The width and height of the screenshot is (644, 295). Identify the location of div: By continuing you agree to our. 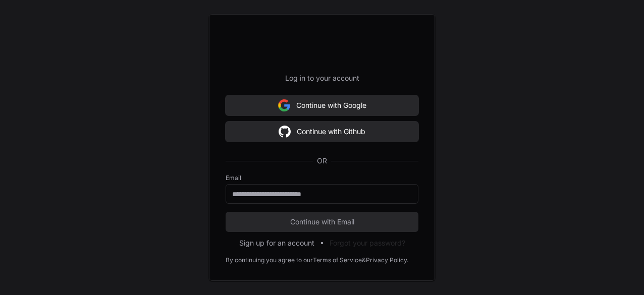
(269, 260).